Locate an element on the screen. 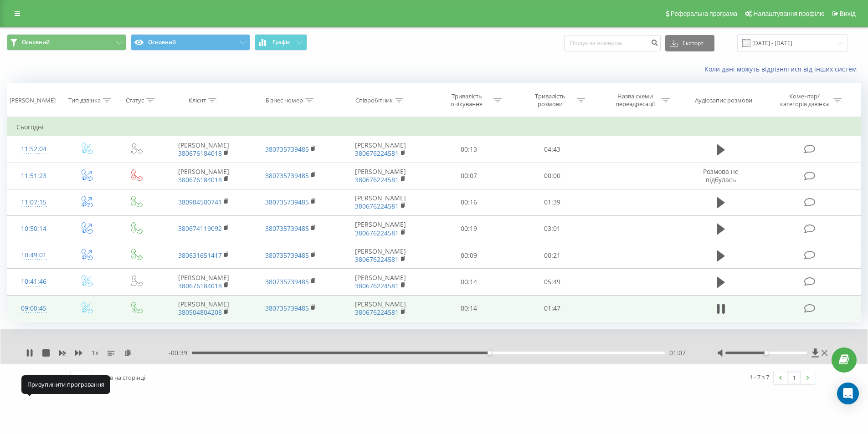 The image size is (868, 434). div: Open Intercom Messenger is located at coordinates (848, 393).